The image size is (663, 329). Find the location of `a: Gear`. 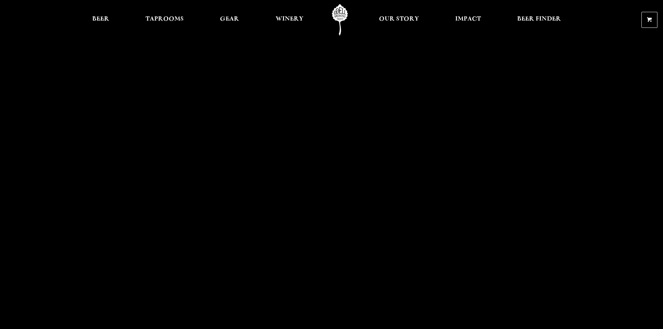

a: Gear is located at coordinates (229, 20).